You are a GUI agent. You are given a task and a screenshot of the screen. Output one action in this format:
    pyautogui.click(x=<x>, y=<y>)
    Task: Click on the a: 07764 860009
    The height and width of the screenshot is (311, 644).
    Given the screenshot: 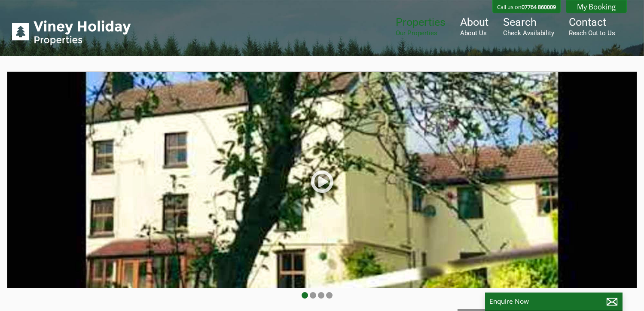 What is the action you would take?
    pyautogui.click(x=539, y=7)
    